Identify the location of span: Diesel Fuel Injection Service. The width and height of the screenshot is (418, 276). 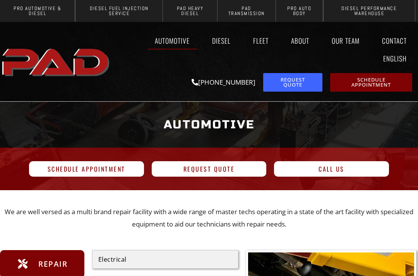
(119, 11).